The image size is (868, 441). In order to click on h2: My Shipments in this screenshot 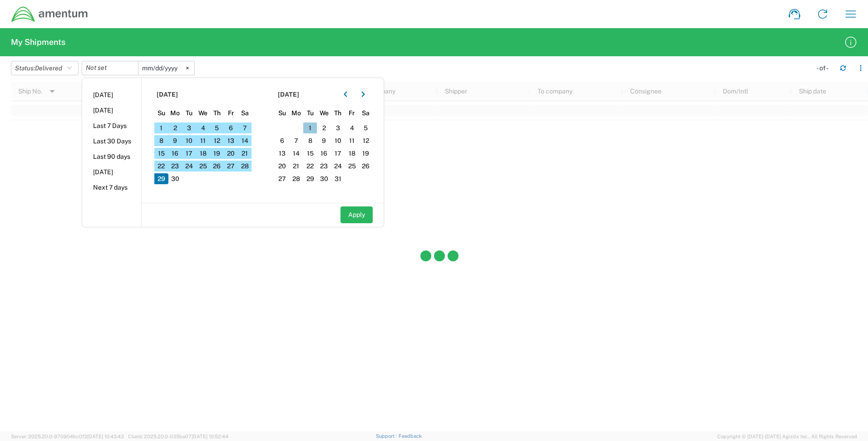, I will do `click(38, 42)`.